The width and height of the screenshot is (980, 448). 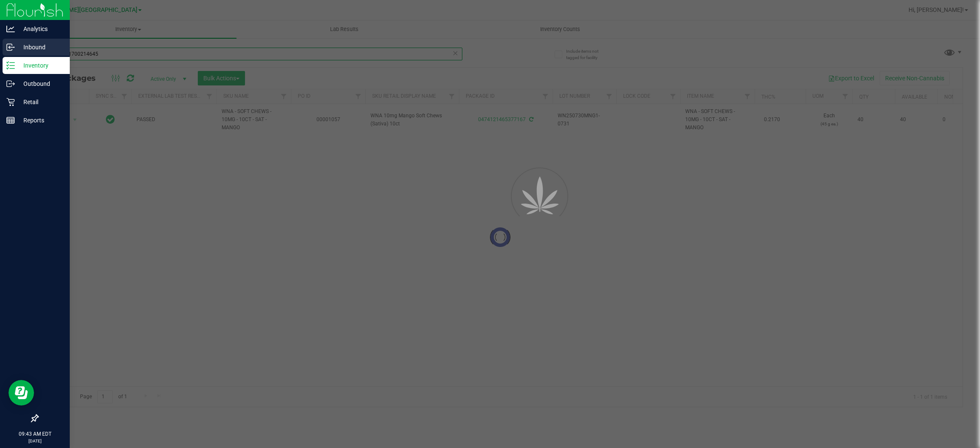 What do you see at coordinates (11, 84) in the screenshot?
I see `inline-svg: Outbound` at bounding box center [11, 84].